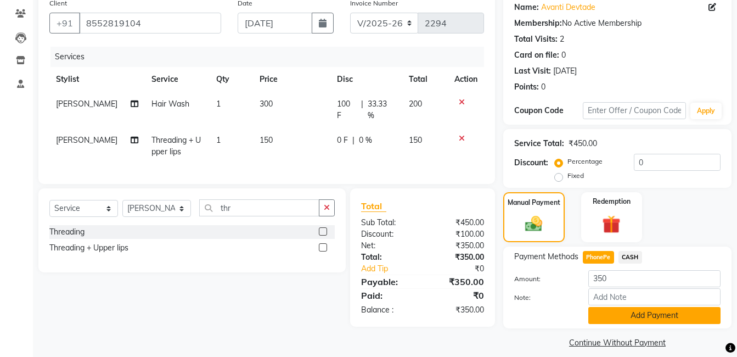 Image resolution: width=737 pixels, height=357 pixels. What do you see at coordinates (546, 256) in the screenshot?
I see `span: Payment Methods` at bounding box center [546, 256].